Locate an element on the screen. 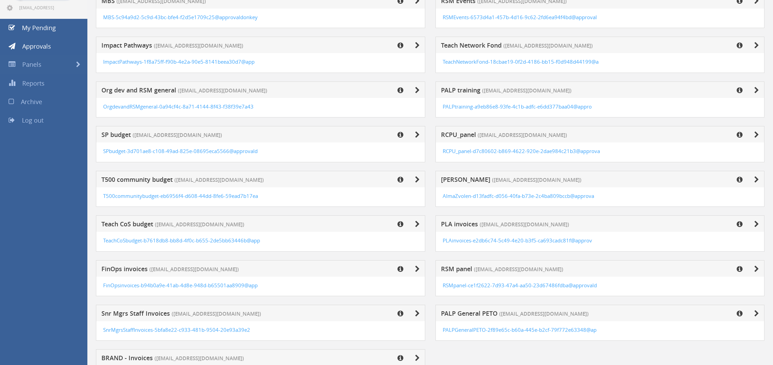 Image resolution: width=773 pixels, height=365 pixels. span: Org dev and RSM general is located at coordinates (139, 90).